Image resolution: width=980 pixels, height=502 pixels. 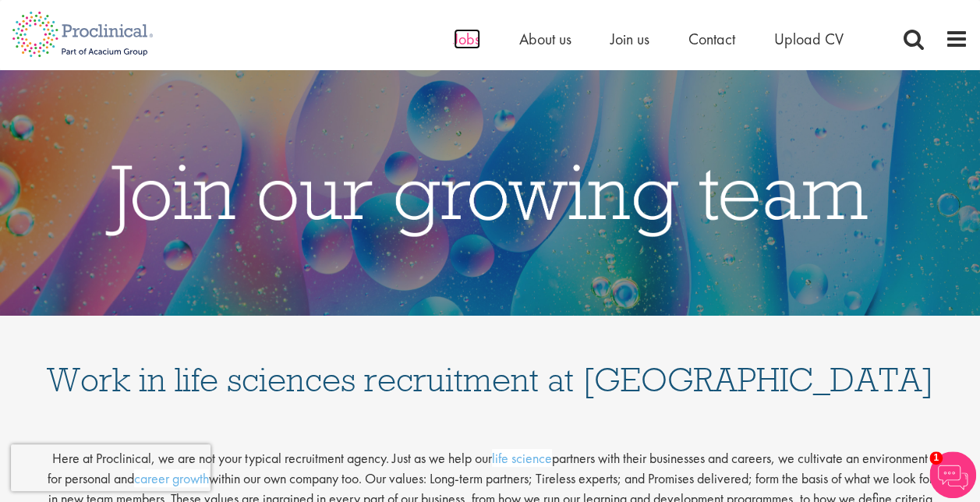 What do you see at coordinates (521, 457) in the screenshot?
I see `a: life science` at bounding box center [521, 457].